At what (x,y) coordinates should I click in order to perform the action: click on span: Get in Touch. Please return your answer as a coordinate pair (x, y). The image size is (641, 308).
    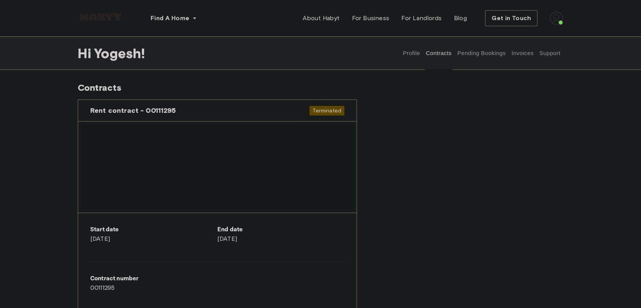
    Looking at the image, I should click on (511, 18).